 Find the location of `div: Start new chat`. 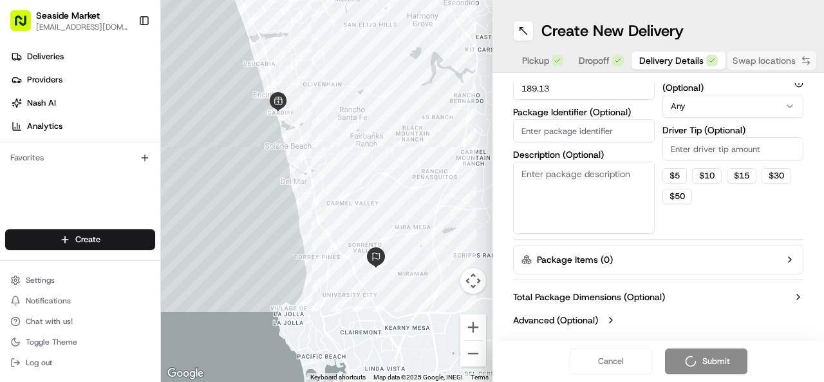

div: Start new chat is located at coordinates (127, 129).